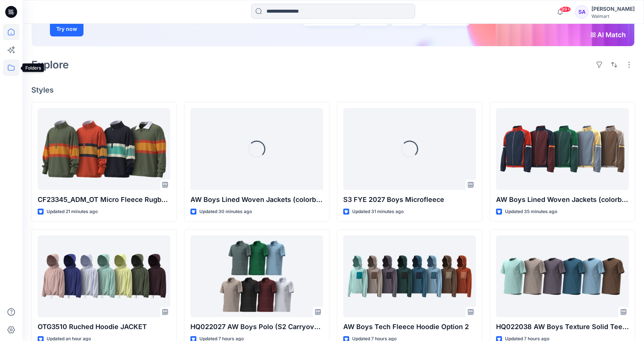 The width and height of the screenshot is (644, 341). What do you see at coordinates (378, 212) in the screenshot?
I see `p: Updated 31 minutes ago` at bounding box center [378, 212].